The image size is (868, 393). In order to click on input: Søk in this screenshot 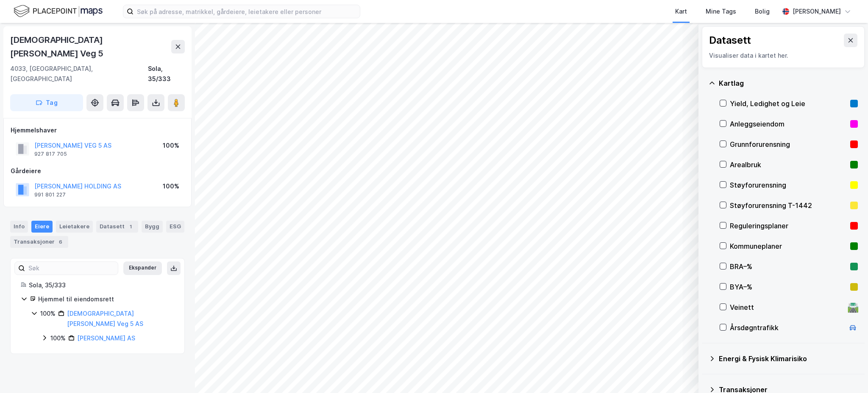, I will do `click(71, 268)`.